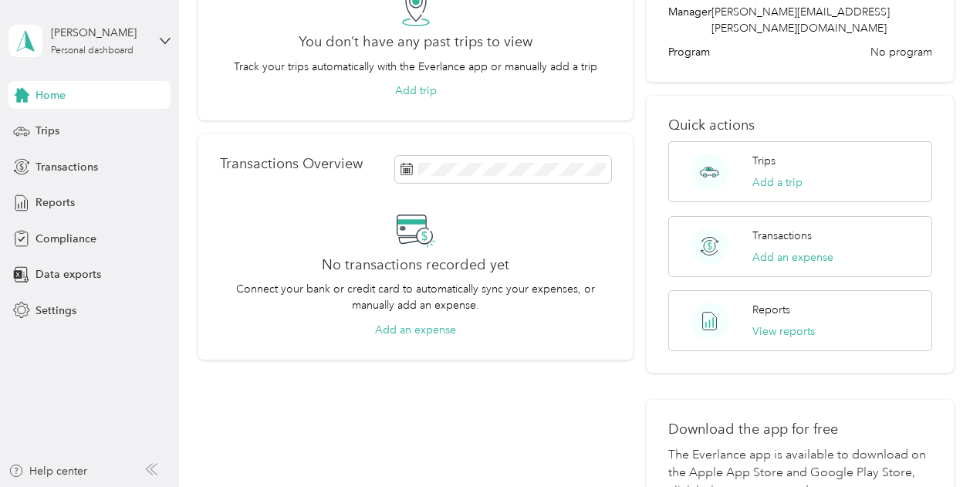 Image resolution: width=980 pixels, height=487 pixels. Describe the element at coordinates (763, 160) in the screenshot. I see `p: Trips` at that location.